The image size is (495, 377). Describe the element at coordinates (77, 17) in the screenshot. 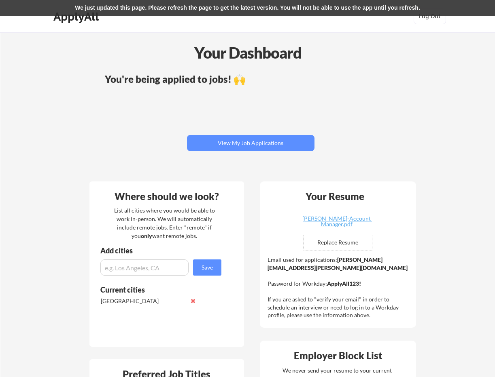

I see `div: ApplyAll` at that location.